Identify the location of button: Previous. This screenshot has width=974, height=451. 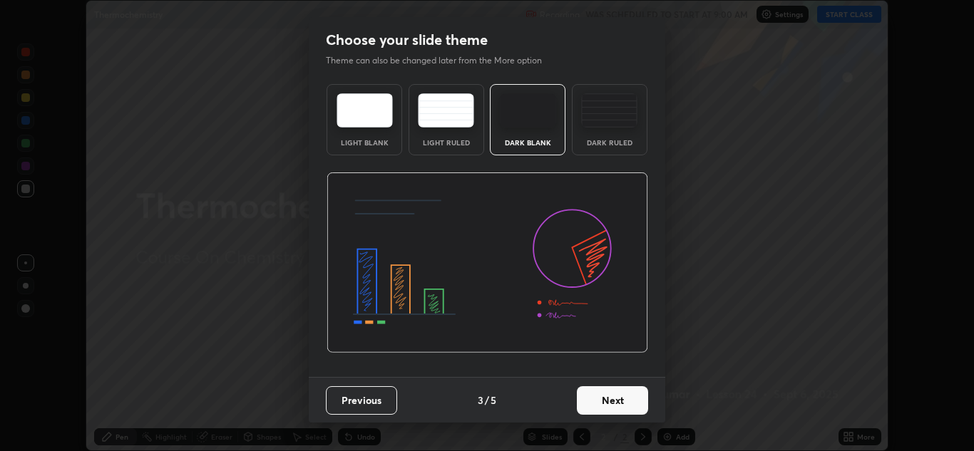
(362, 401).